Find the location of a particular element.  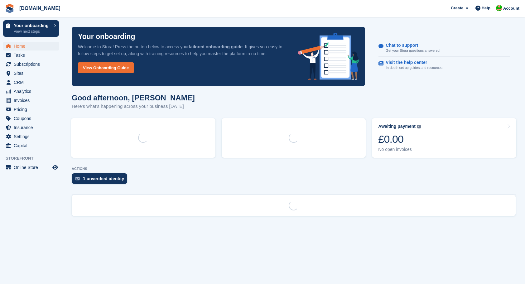

p: ACTIONS is located at coordinates (294, 169).